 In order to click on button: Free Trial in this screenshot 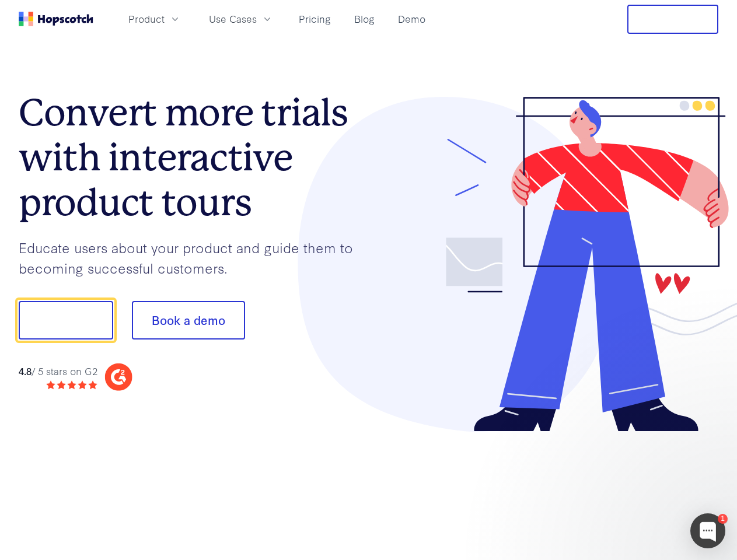, I will do `click(673, 19)`.